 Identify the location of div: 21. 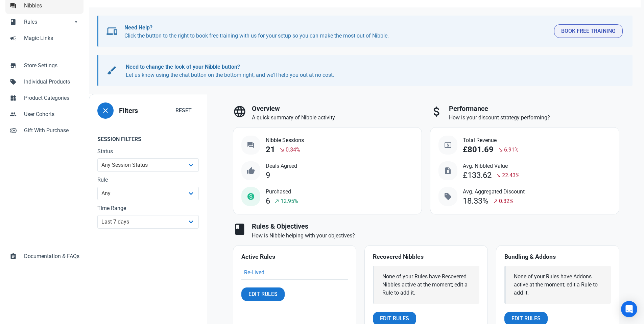
(271, 149).